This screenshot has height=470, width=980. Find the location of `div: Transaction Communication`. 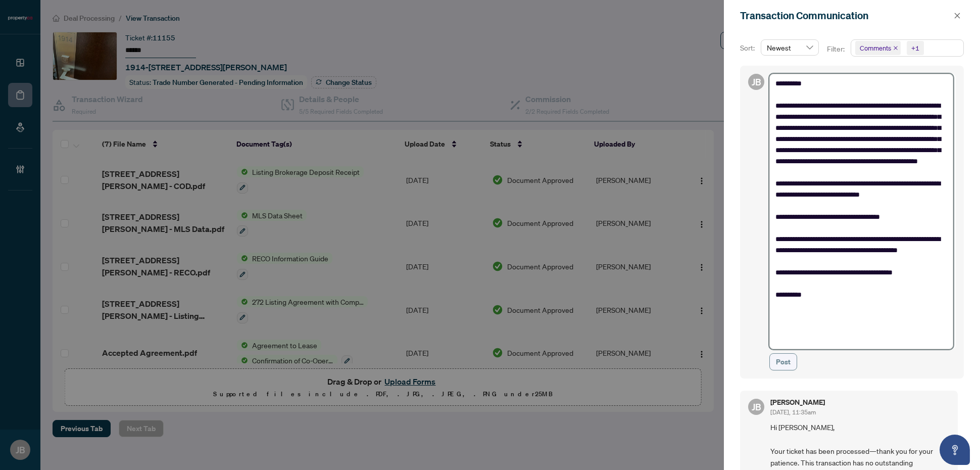

div: Transaction Communication is located at coordinates (845, 16).